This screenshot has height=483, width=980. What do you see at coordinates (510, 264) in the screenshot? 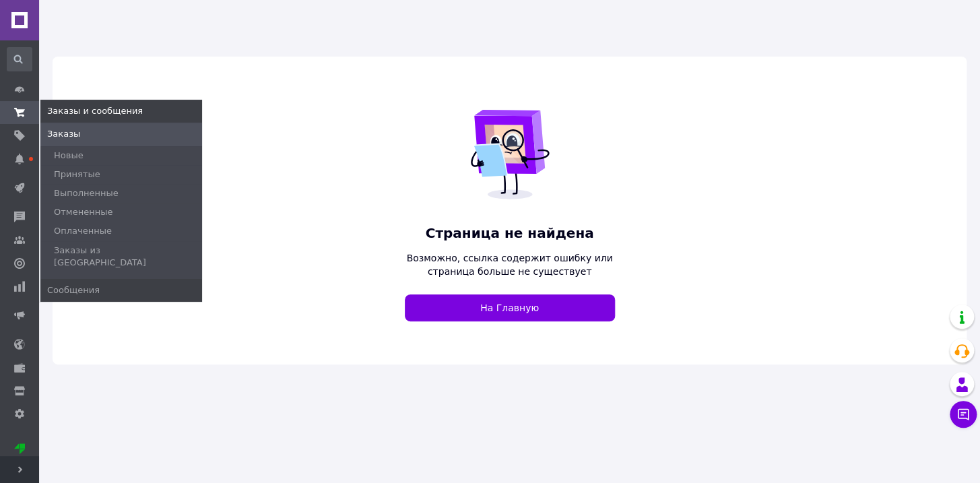
I see `span: Возможно, ссылка содержит ошибку или страница больше не существует` at bounding box center [510, 264].